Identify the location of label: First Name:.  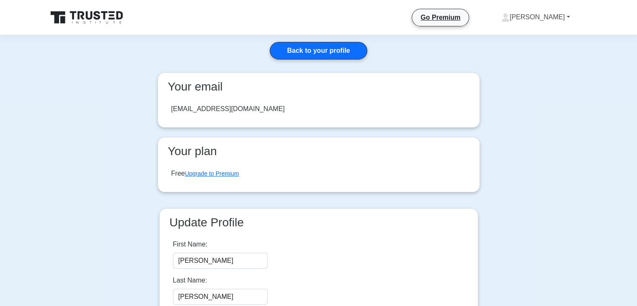
(190, 244).